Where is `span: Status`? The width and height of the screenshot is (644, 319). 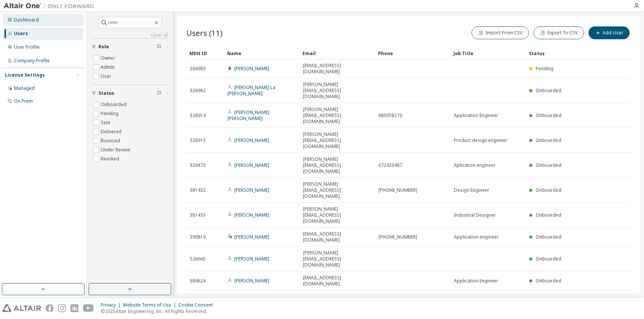 span: Status is located at coordinates (106, 93).